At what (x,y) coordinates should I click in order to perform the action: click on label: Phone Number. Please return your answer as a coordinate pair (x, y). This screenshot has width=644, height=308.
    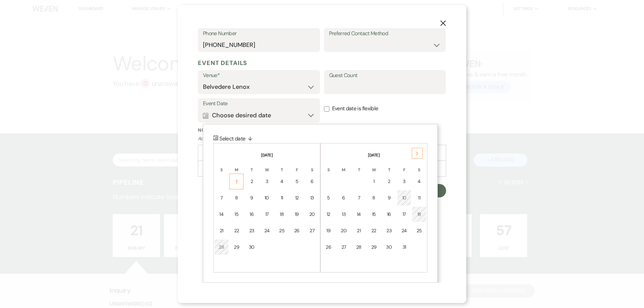
    Looking at the image, I should click on (259, 34).